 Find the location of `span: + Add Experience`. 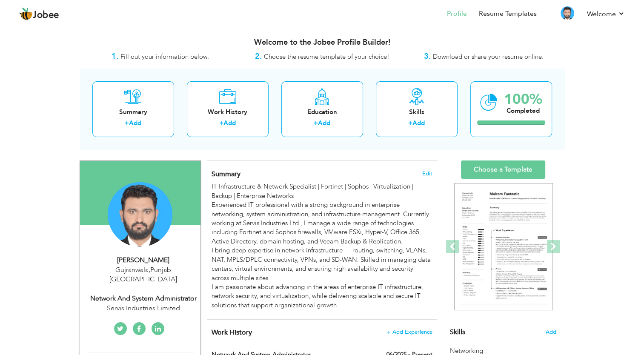

span: + Add Experience is located at coordinates (409, 332).